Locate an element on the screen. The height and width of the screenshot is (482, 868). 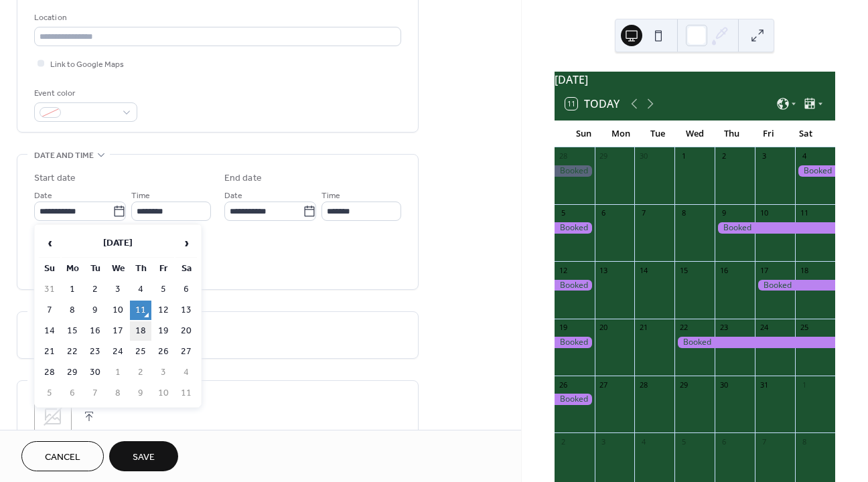
th: Tu is located at coordinates (95, 269).